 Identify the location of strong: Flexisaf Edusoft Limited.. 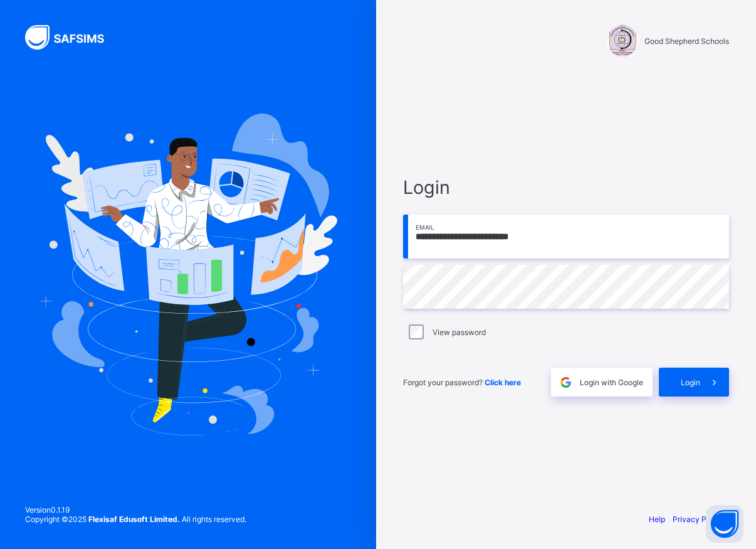
(134, 518).